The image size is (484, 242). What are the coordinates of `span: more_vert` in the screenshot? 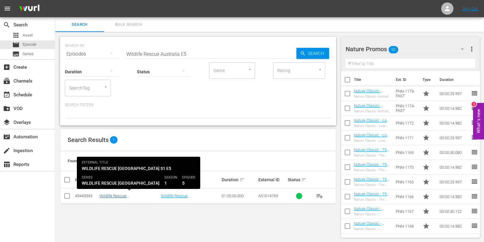 It's located at (472, 49).